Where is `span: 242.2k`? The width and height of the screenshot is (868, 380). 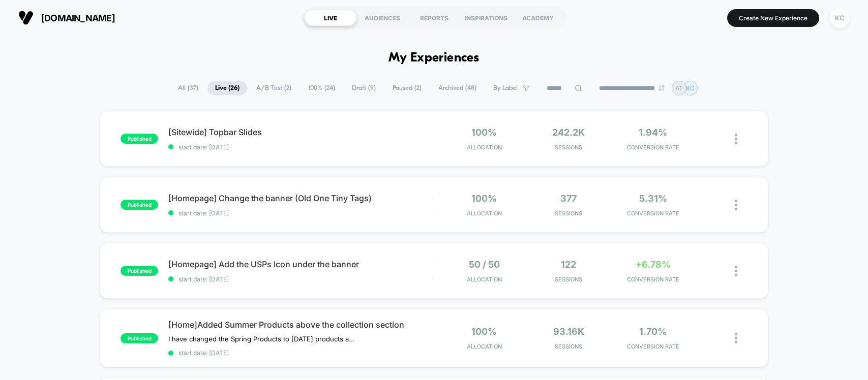 span: 242.2k is located at coordinates (568, 133).